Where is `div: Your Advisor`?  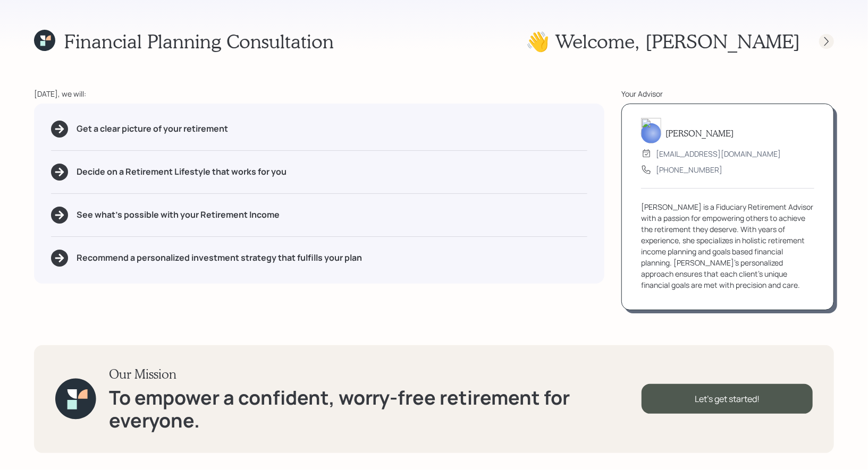 div: Your Advisor is located at coordinates (727, 94).